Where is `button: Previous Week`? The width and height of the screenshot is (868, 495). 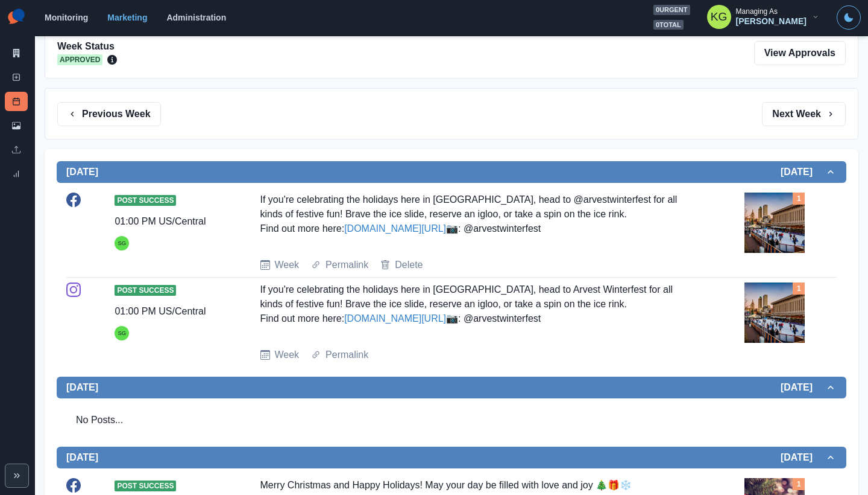 button: Previous Week is located at coordinates (109, 114).